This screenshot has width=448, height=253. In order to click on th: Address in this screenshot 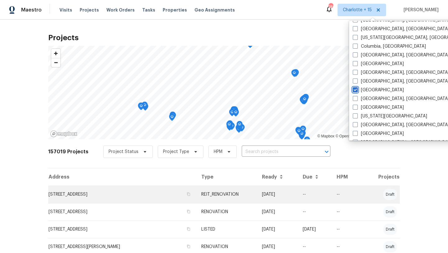, I will do `click(122, 177)`.